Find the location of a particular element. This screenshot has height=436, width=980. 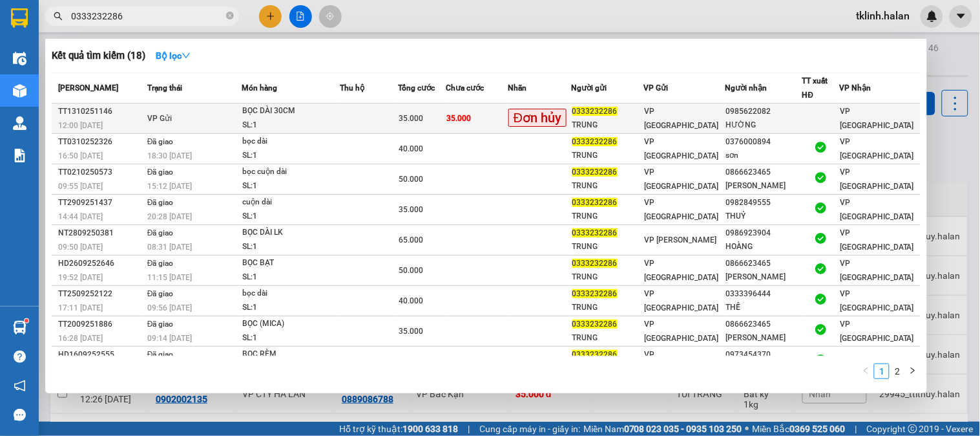

div: BỌC DÀI 30CM is located at coordinates (291, 111).